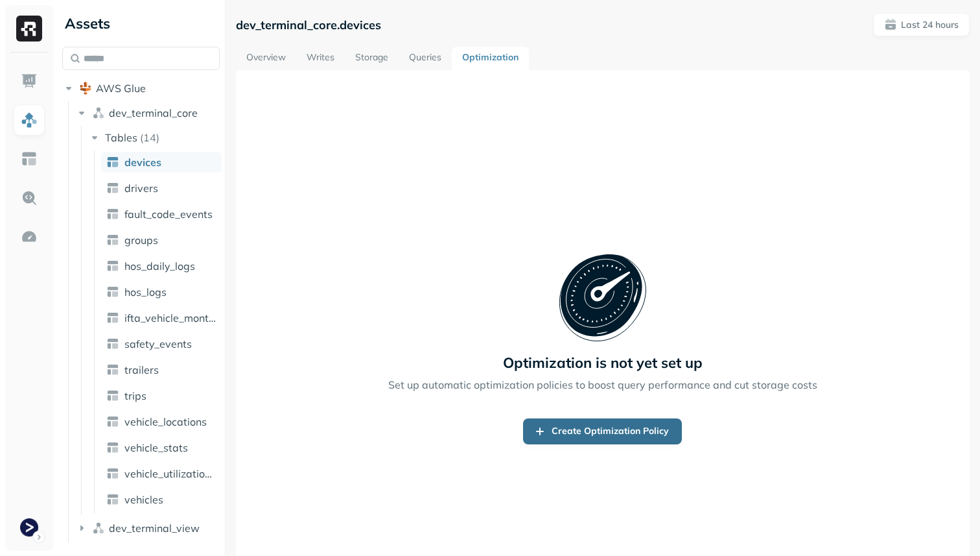 The width and height of the screenshot is (980, 556). I want to click on span: fault_code_events, so click(168, 214).